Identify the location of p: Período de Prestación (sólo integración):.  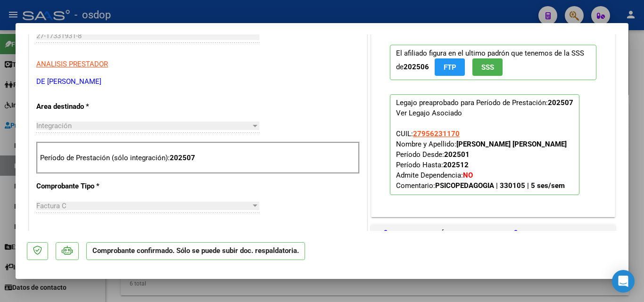
(198, 158).